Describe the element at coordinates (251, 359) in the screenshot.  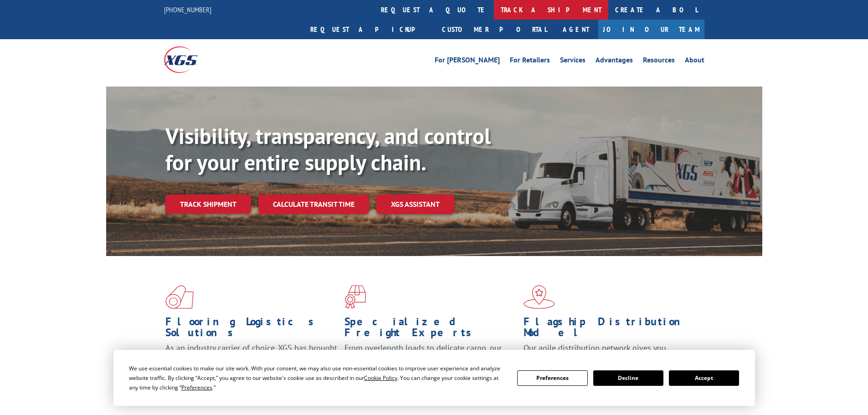
I see `span: As an industry carrier of choice, XGS has brought innovation and dedication to flooring logistics...` at that location.